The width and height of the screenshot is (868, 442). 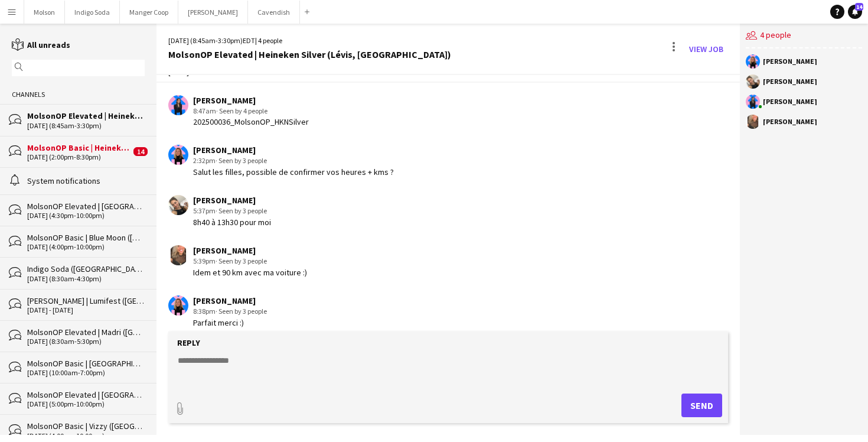 What do you see at coordinates (86, 181) in the screenshot?
I see `div: System notifications` at bounding box center [86, 181].